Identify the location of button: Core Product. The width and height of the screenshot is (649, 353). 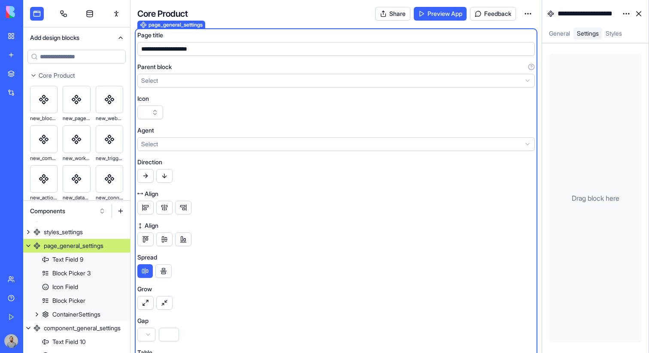
(76, 76).